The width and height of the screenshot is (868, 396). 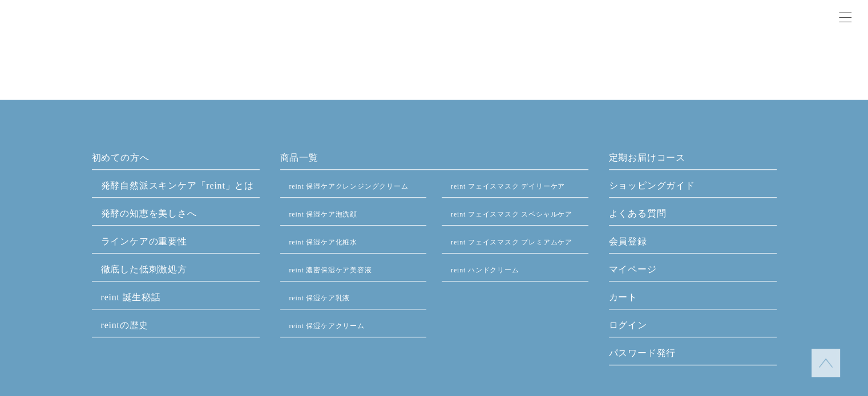 What do you see at coordinates (144, 269) in the screenshot?
I see `a: 徹底した低刺激処方` at bounding box center [144, 269].